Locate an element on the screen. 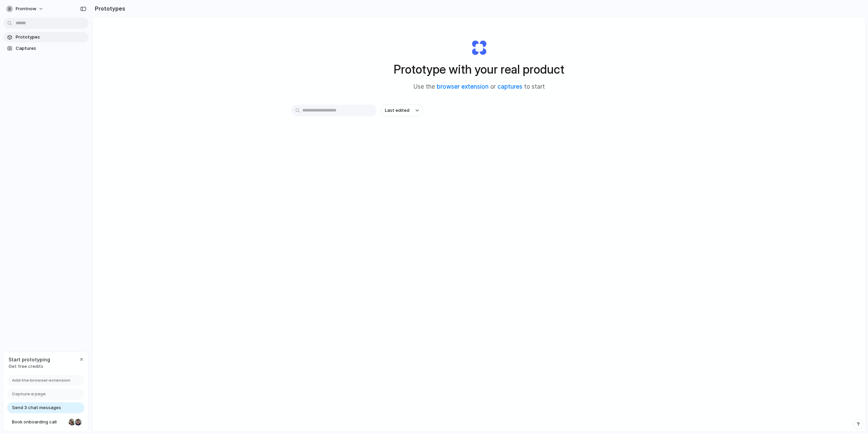 Image resolution: width=868 pixels, height=434 pixels. span: Send 3 chat messages is located at coordinates (37, 408).